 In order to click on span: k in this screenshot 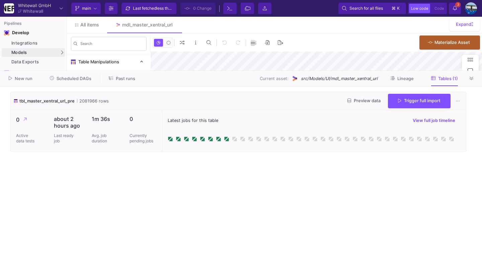, I will do `click(398, 8)`.